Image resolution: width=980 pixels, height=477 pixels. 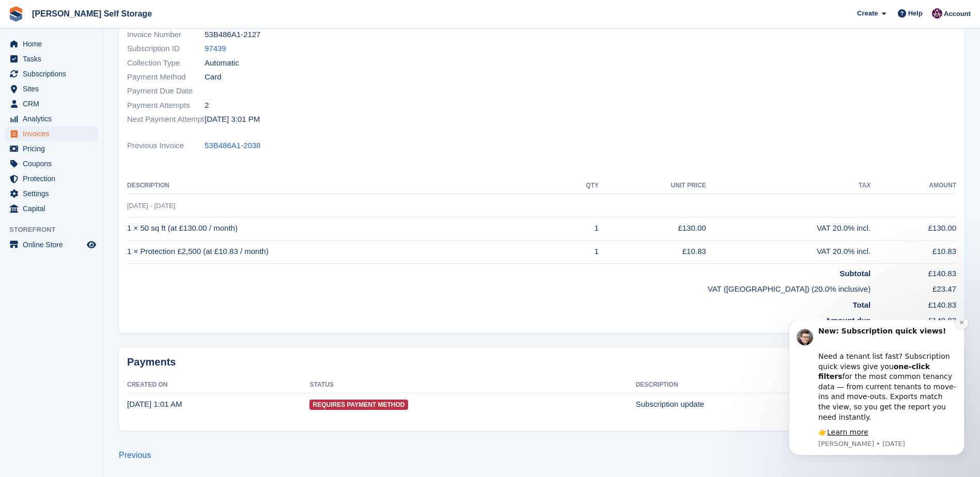 I want to click on img: Nikki Ambrosini, so click(x=937, y=13).